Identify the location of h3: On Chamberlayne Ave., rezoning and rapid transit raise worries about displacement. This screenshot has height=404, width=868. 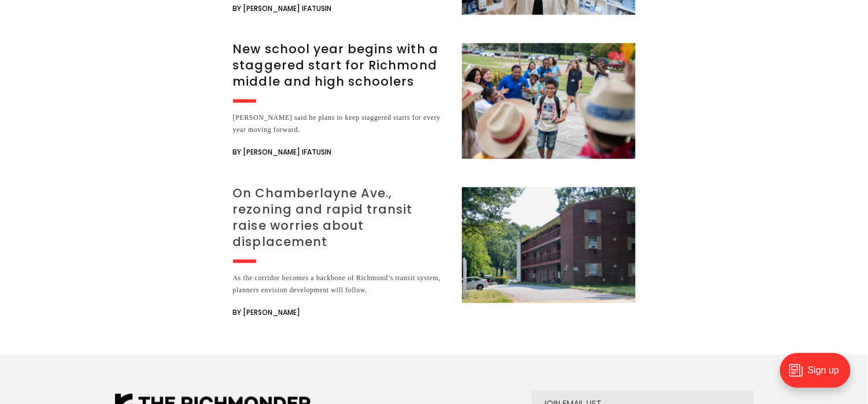
(340, 218).